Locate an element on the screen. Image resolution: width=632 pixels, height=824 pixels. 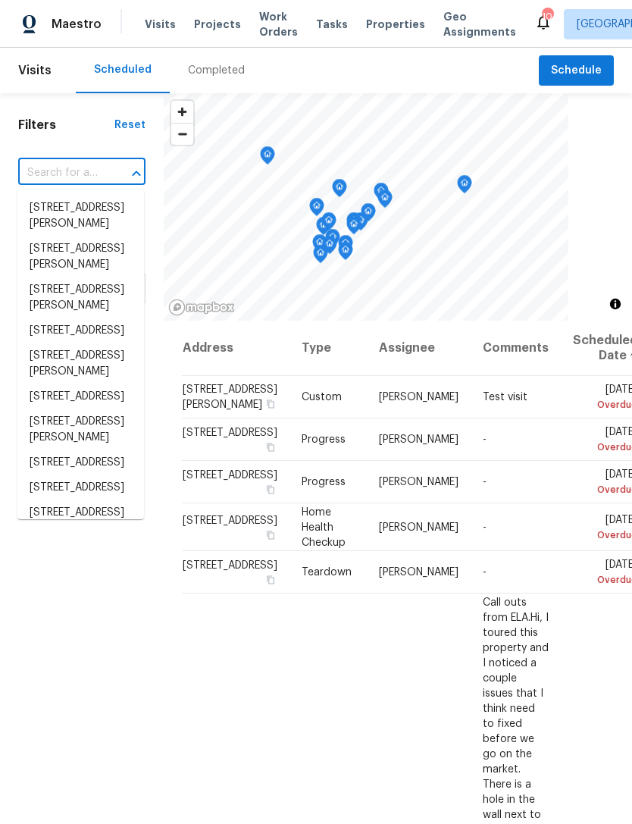
span: Projects is located at coordinates (218, 24).